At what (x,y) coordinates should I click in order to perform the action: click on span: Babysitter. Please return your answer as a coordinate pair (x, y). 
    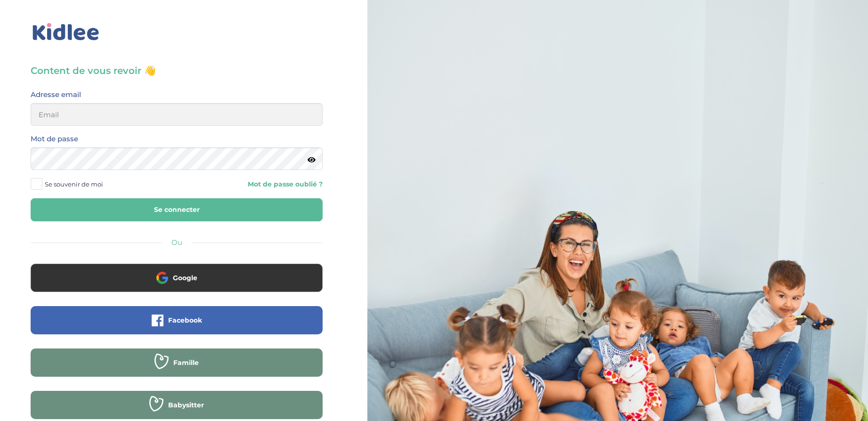
    Looking at the image, I should click on (186, 405).